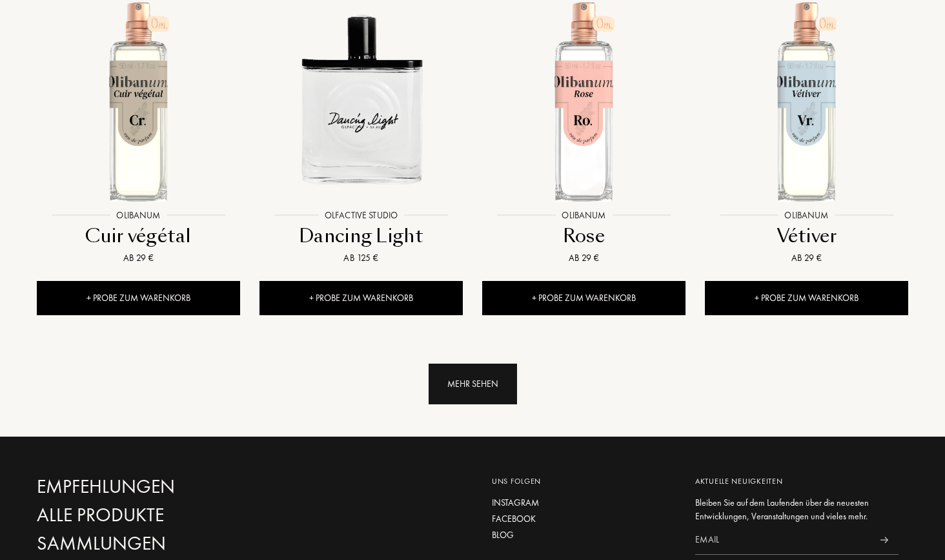  What do you see at coordinates (782, 539) in the screenshot?
I see `input: Email` at bounding box center [782, 539].